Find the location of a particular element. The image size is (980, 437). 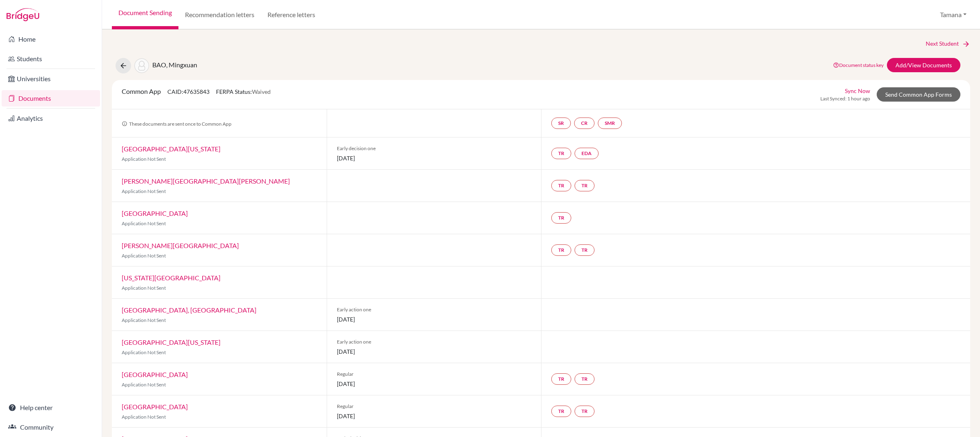

span: FERPA Status: is located at coordinates (243, 91).